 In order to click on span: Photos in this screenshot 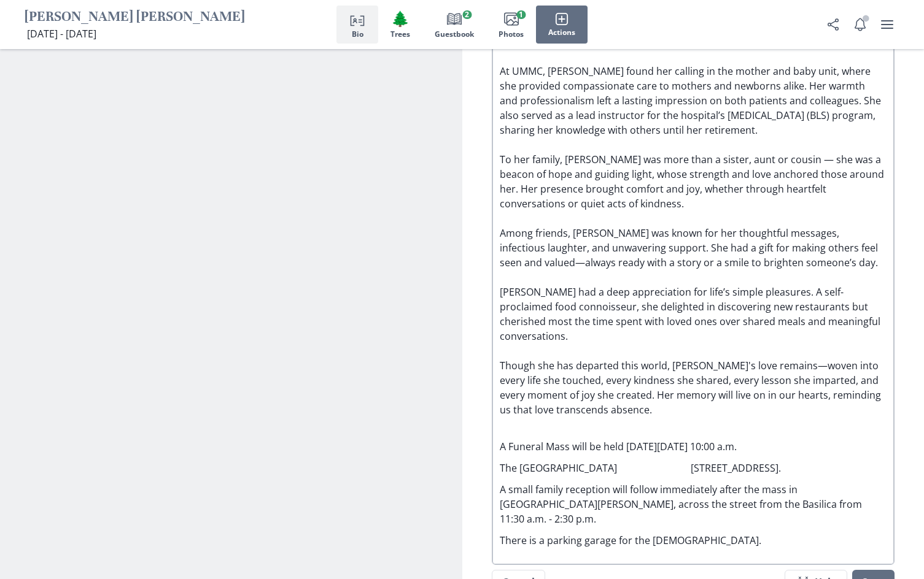, I will do `click(511, 34)`.